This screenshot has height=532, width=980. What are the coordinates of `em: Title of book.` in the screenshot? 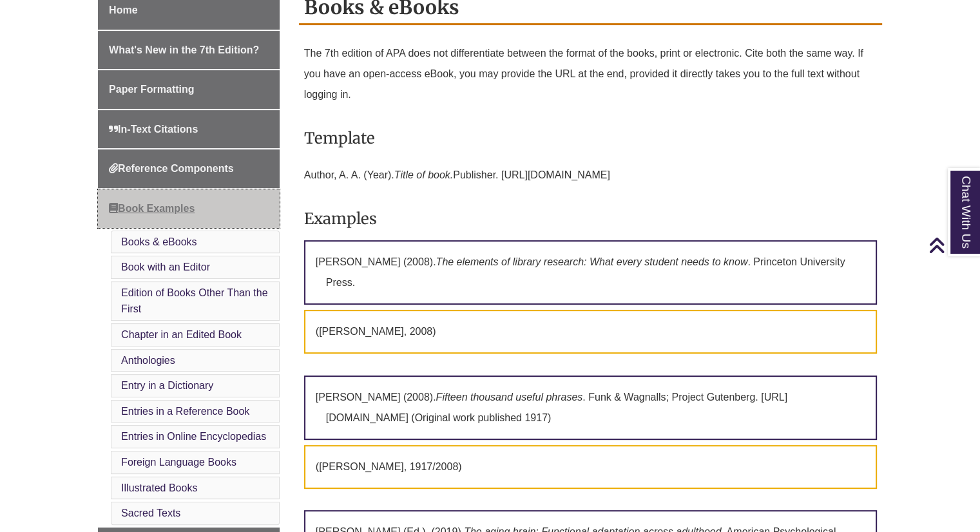 It's located at (423, 174).